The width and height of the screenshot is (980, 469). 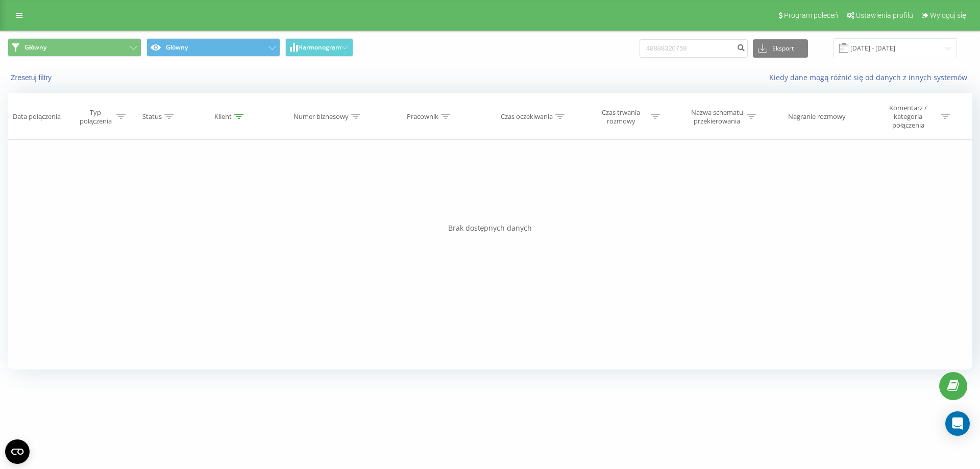 I want to click on div: Numer biznesowy, so click(x=321, y=116).